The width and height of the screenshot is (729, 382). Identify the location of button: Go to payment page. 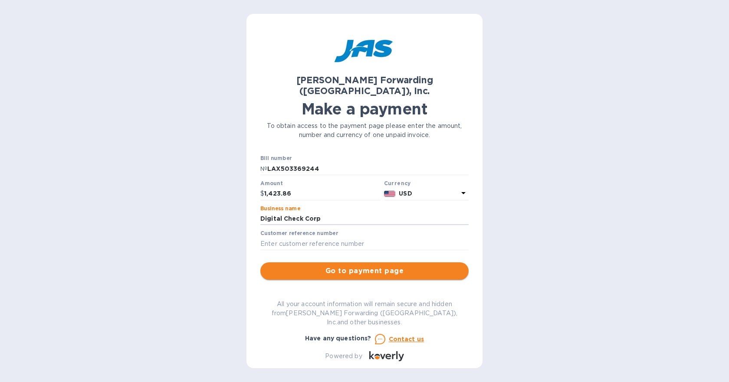
(364, 271).